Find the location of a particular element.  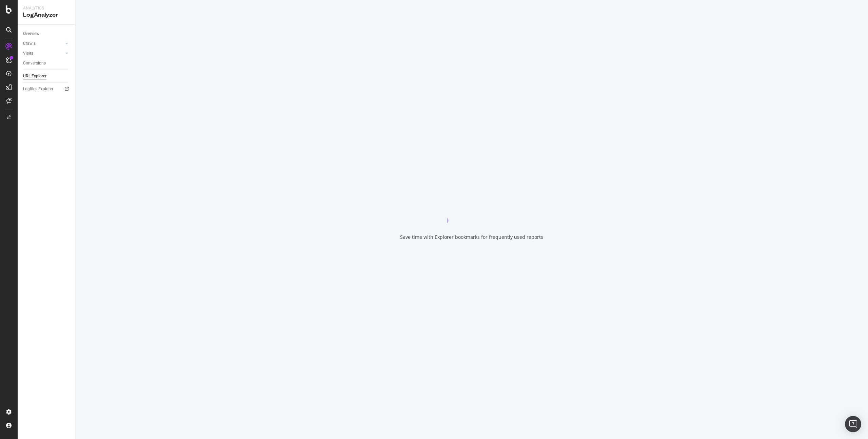

div: Overview is located at coordinates (32, 34).